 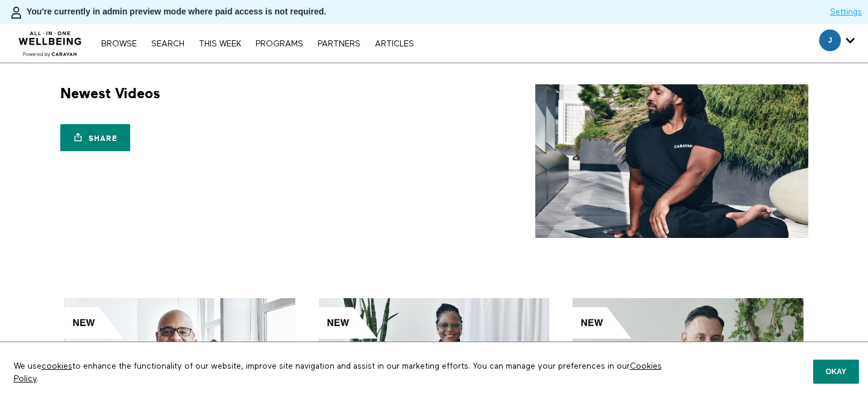 What do you see at coordinates (394, 44) in the screenshot?
I see `a: ARTICLES` at bounding box center [394, 44].